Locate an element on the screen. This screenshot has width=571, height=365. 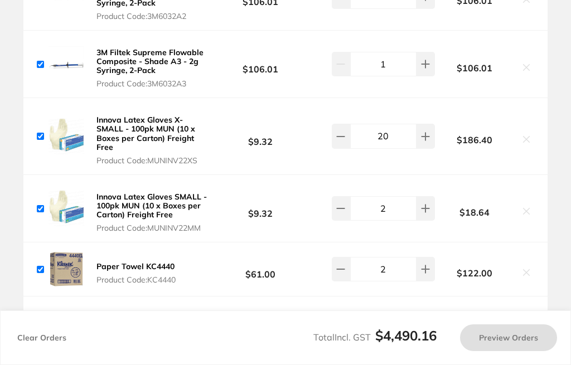
span: Product Code: MUNINV22XS is located at coordinates (152, 161).